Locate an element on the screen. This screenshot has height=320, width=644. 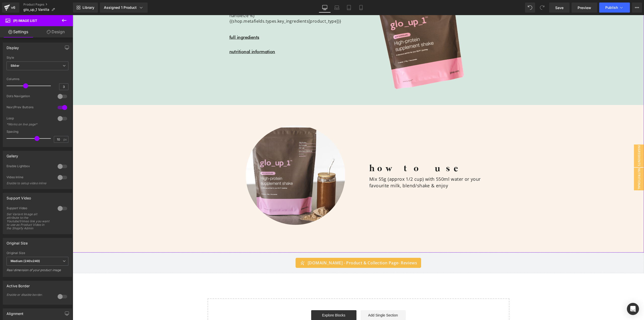
span: (P) Image List is located at coordinates (25, 20).